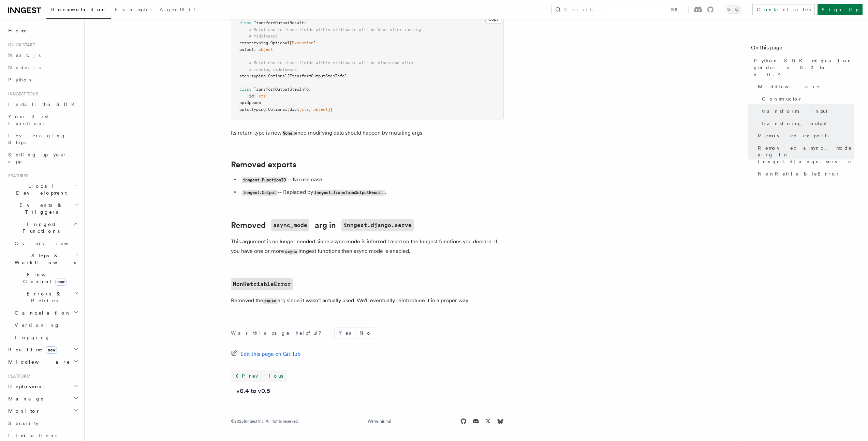 The height and width of the screenshot is (441, 868). I want to click on span: Edit this page on GitHub, so click(271, 354).